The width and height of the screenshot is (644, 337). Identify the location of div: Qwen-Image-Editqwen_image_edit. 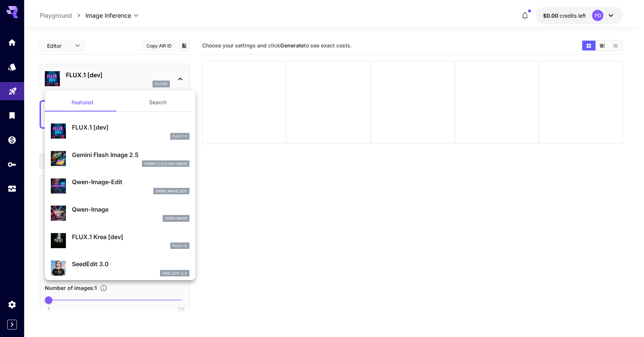
(120, 186).